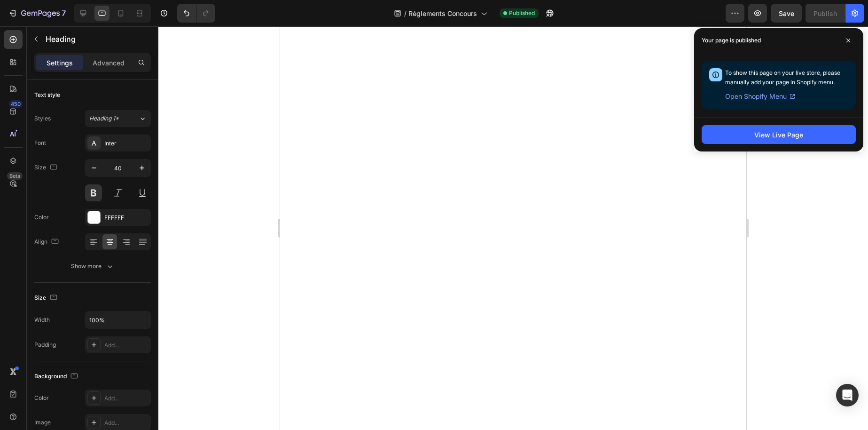 The image size is (868, 430). What do you see at coordinates (196, 13) in the screenshot?
I see `div: Undo/Redo` at bounding box center [196, 13].